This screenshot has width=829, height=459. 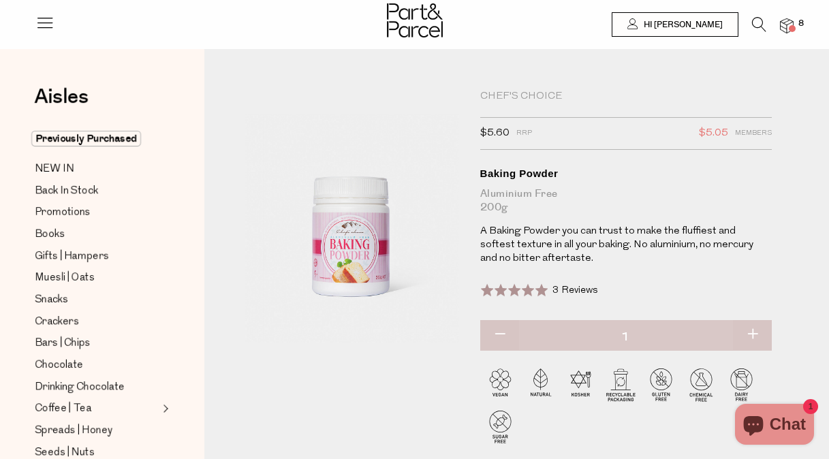 I want to click on span: Promotions, so click(x=63, y=213).